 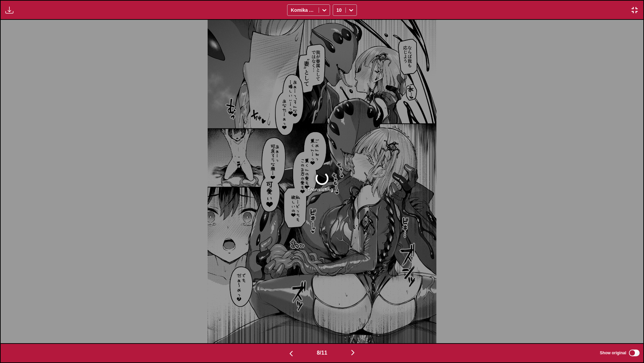 I want to click on div: Translating..., so click(x=322, y=189).